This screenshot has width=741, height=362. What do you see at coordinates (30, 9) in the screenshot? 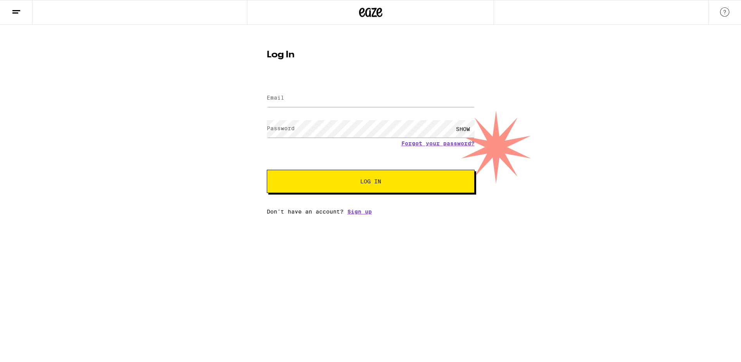
I see `span: Hi. Need any help?` at bounding box center [30, 9].